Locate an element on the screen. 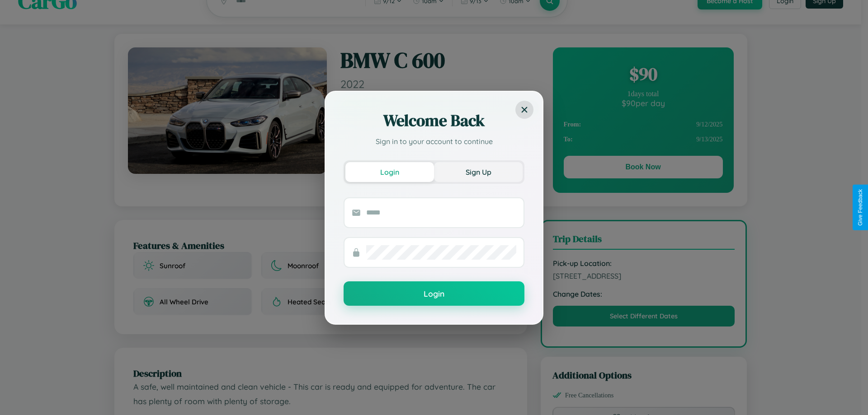 This screenshot has height=415, width=868. p: Sign in to your account to continue is located at coordinates (434, 142).